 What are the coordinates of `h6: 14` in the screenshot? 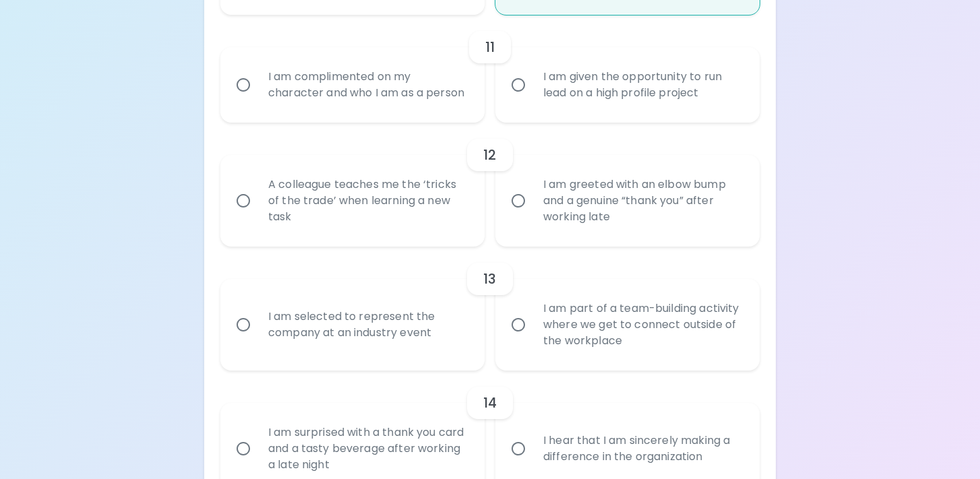 It's located at (490, 404).